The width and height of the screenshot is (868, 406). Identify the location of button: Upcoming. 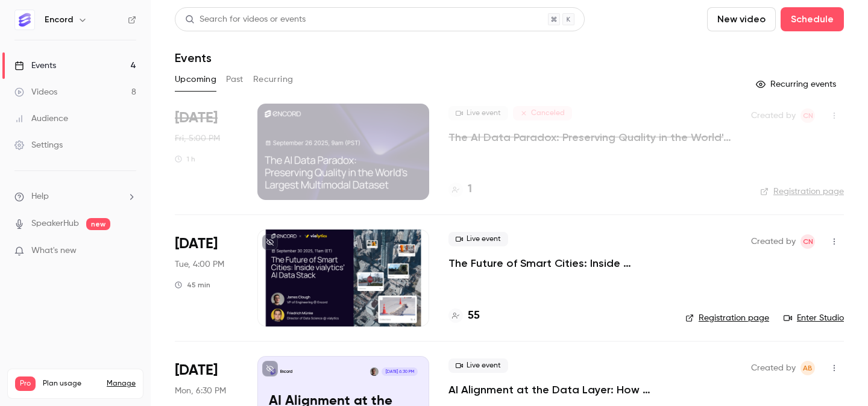
(195, 80).